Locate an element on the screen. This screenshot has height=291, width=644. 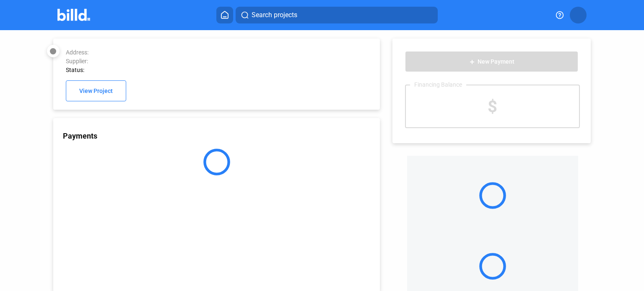
div: Financing Balance is located at coordinates (438, 84).